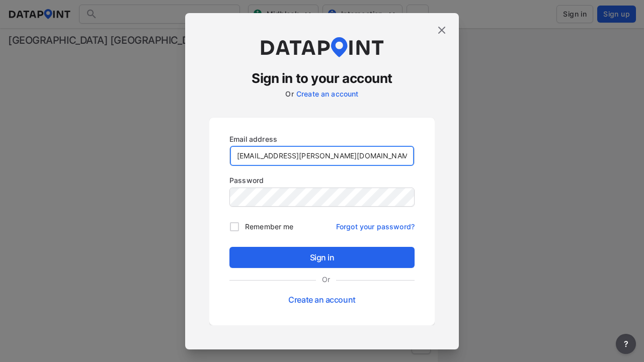  What do you see at coordinates (375, 224) in the screenshot?
I see `a: Forgot your password?` at bounding box center [375, 224].